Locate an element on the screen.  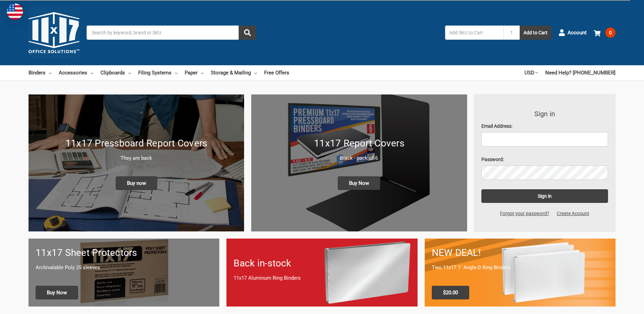
a: Filing Systems is located at coordinates (158, 72).